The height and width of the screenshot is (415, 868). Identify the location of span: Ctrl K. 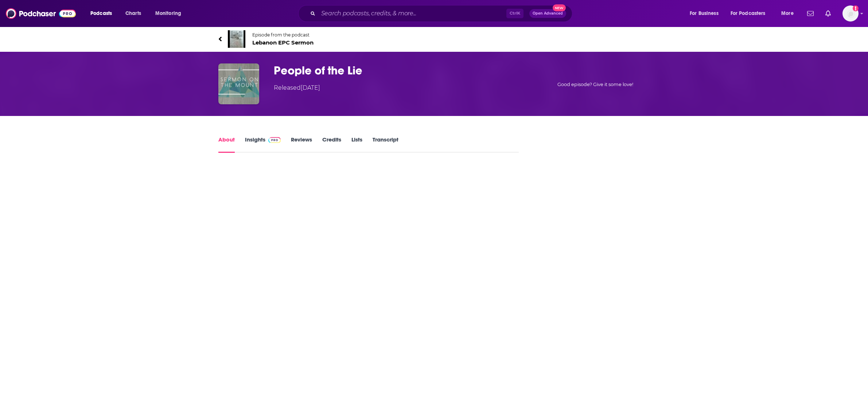
(515, 14).